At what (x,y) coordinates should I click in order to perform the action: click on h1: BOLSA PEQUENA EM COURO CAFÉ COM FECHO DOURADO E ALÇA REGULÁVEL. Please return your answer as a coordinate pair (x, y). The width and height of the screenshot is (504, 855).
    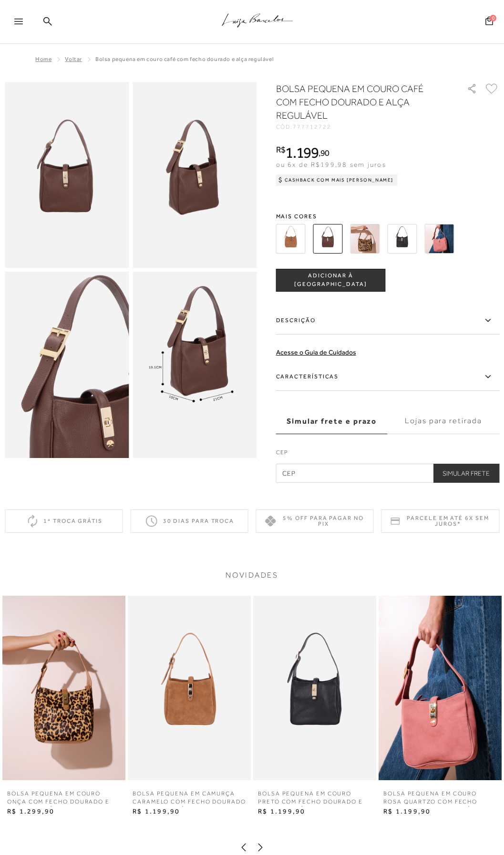
    Looking at the image, I should click on (360, 102).